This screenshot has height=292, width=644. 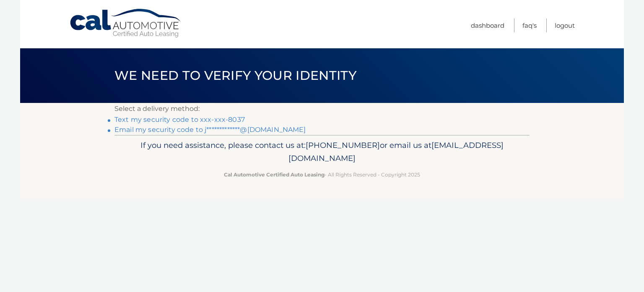 What do you see at coordinates (530, 25) in the screenshot?
I see `a: FAQ's` at bounding box center [530, 25].